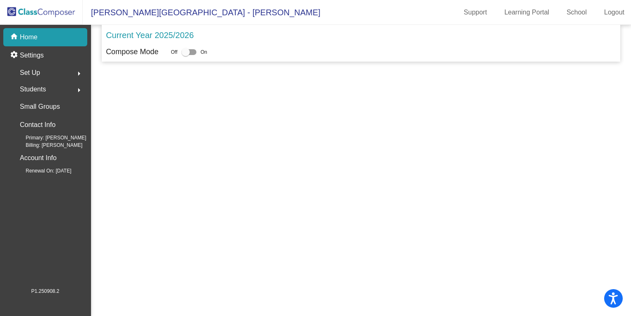 Image resolution: width=631 pixels, height=316 pixels. What do you see at coordinates (33, 89) in the screenshot?
I see `span: Students` at bounding box center [33, 89].